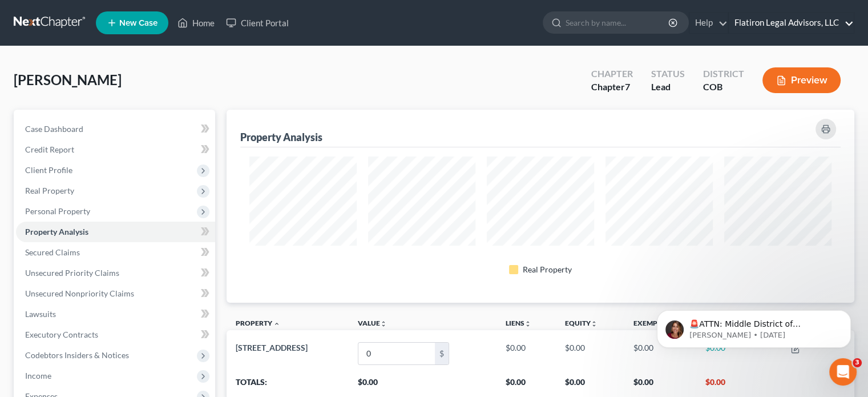  What do you see at coordinates (53, 252) in the screenshot?
I see `span: Secured Claims` at bounding box center [53, 252].